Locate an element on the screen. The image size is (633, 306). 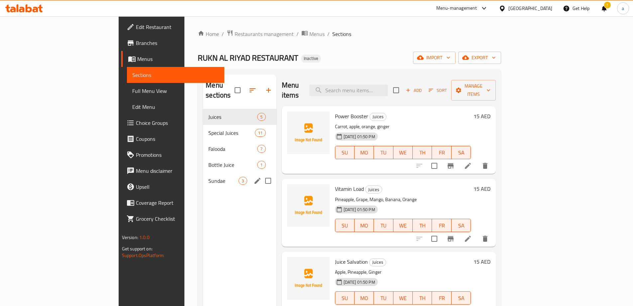
span: Falooda is located at coordinates (233, 149).